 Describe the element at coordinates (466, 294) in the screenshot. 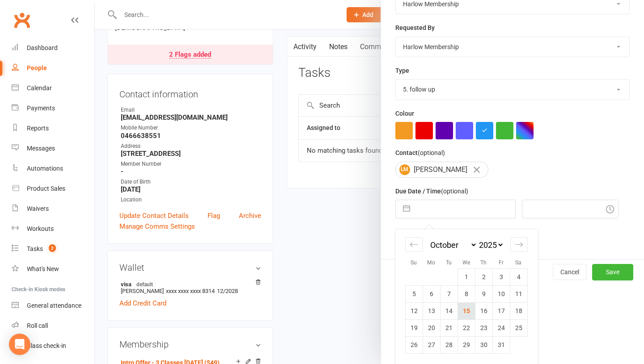

I see `td: Wednesday, October 8, 2025` at that location.